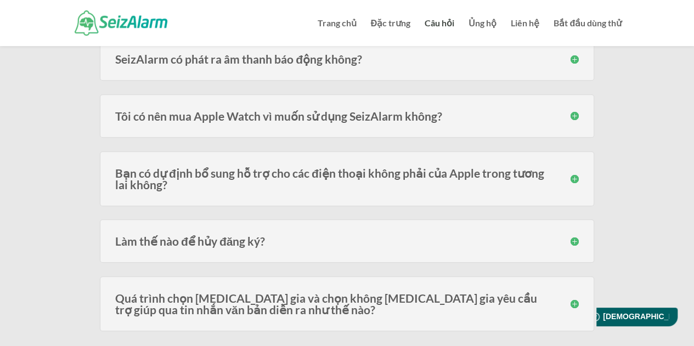 This screenshot has width=694, height=346. What do you see at coordinates (440, 32) in the screenshot?
I see `a: Câu hỏi` at bounding box center [440, 32].